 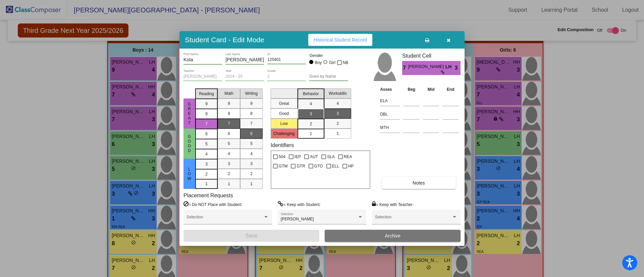 What do you see at coordinates (286, 60) in the screenshot?
I see `input: Enter ID` at bounding box center [286, 60].